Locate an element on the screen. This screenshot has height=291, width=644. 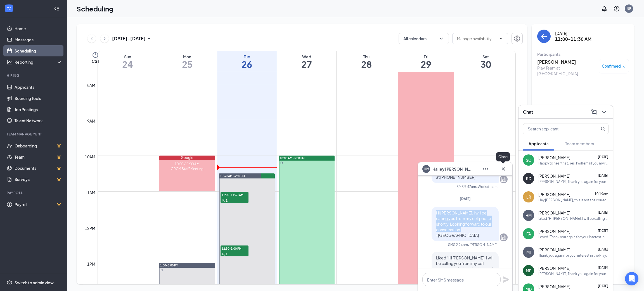
svg: Company is located at coordinates (504, 238).